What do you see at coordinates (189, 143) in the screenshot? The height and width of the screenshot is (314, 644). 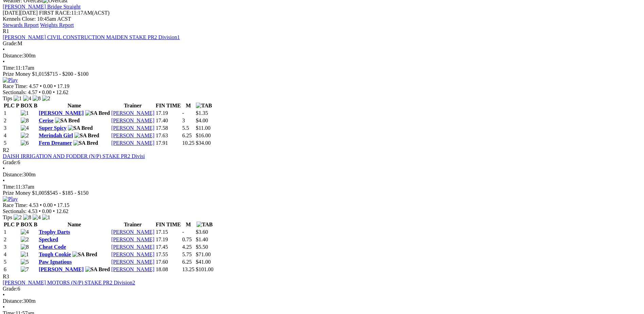 I see `text: 10.25` at bounding box center [189, 143].